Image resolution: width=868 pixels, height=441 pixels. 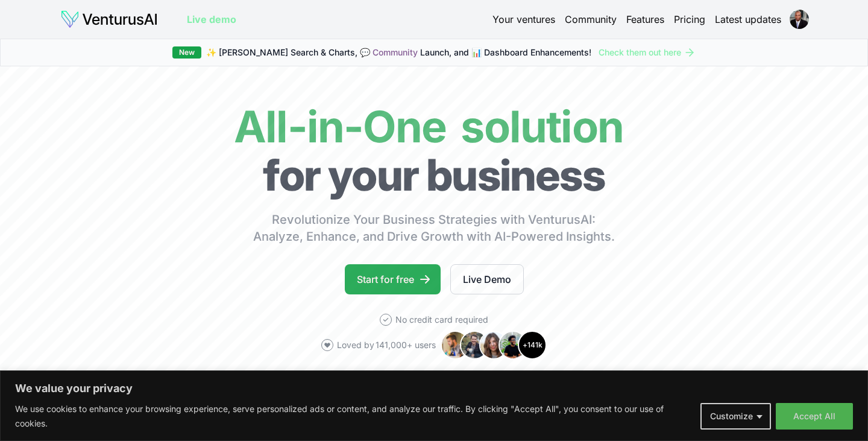 What do you see at coordinates (187, 52) in the screenshot?
I see `div: New` at bounding box center [187, 52].